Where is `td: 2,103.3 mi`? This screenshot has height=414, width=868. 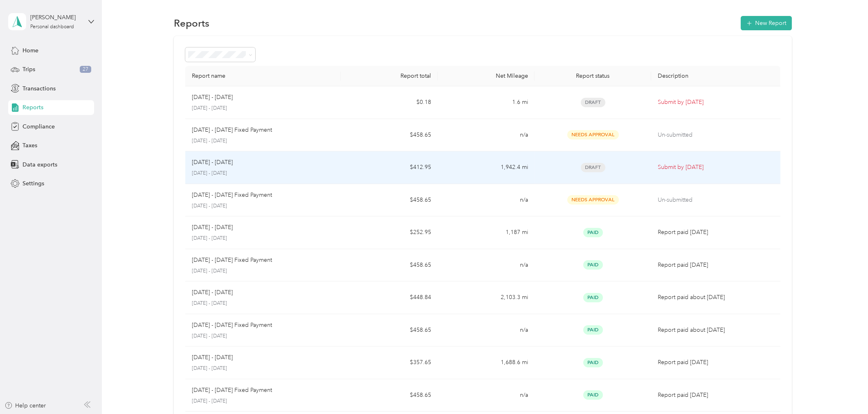 td: 2,103.3 mi is located at coordinates (486, 298).